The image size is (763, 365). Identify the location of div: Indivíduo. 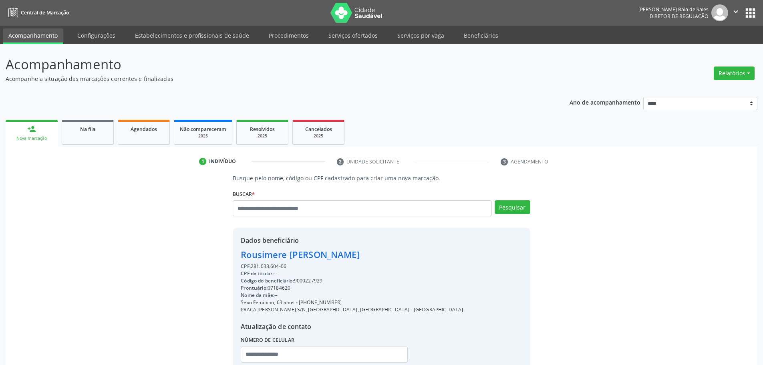
(222, 161).